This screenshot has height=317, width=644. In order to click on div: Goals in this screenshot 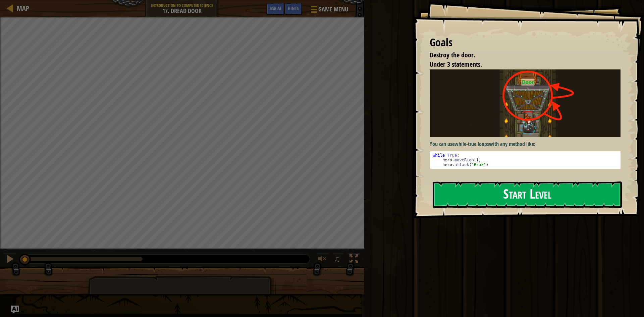, I will do `click(524, 42)`.